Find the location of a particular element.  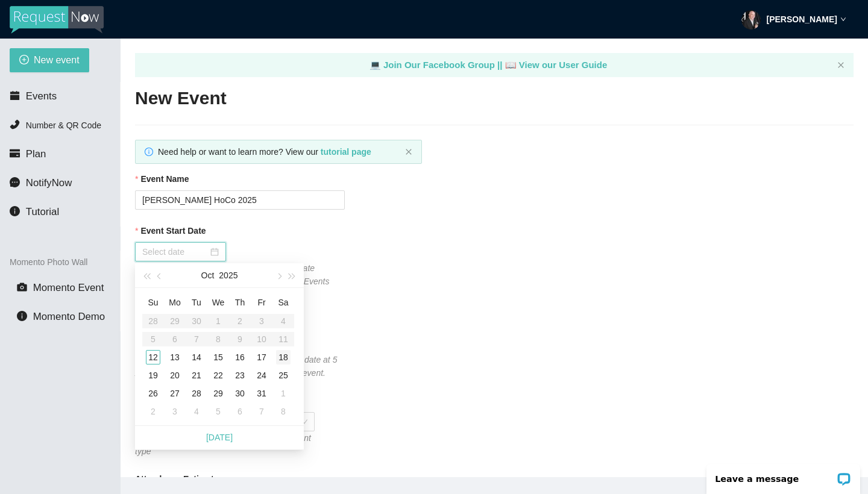

div: 26 is located at coordinates (153, 394).